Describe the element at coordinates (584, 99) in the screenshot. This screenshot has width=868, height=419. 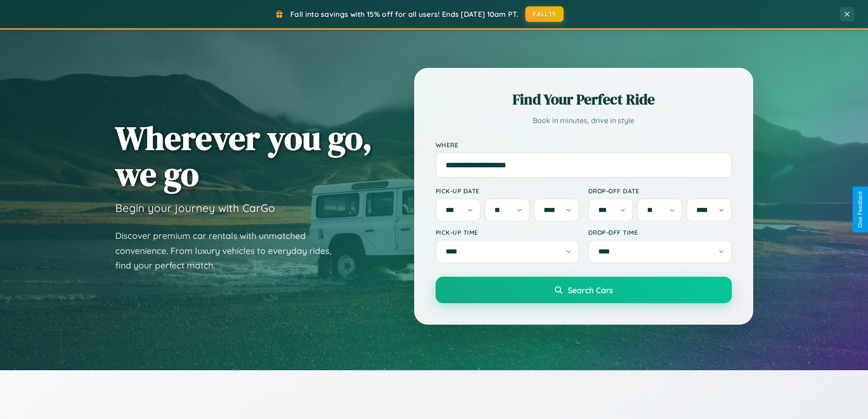
I see `h2: Find Your Perfect Ride` at that location.